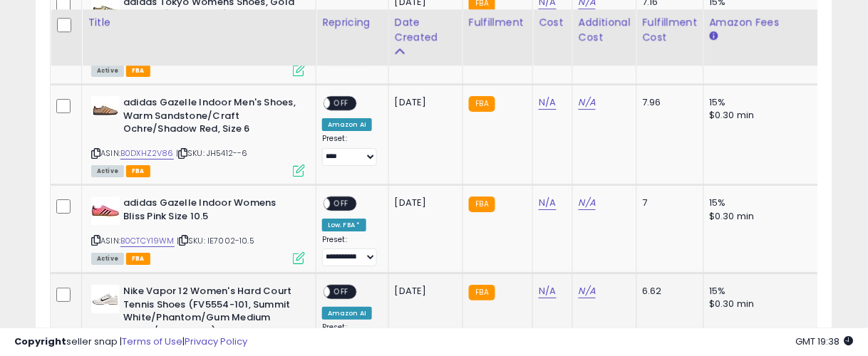 The image size is (868, 356). What do you see at coordinates (772, 22) in the screenshot?
I see `div: Amazon Fees` at bounding box center [772, 22].